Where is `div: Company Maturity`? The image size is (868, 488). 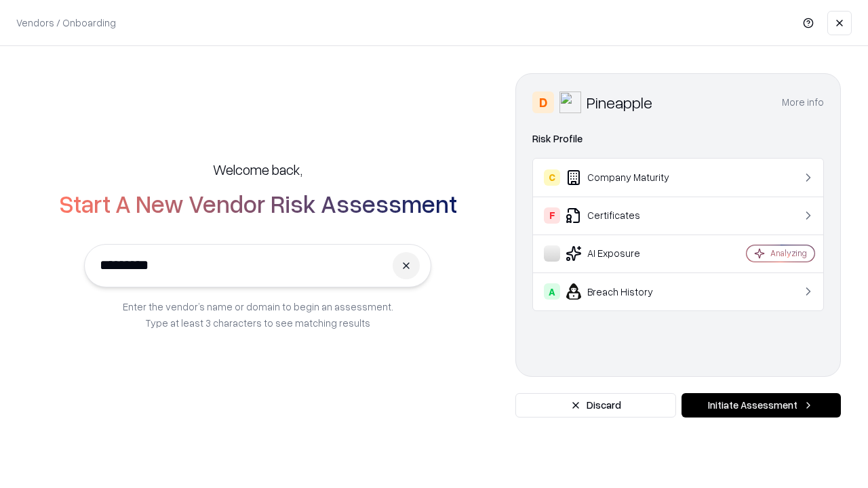 div: Company Maturity is located at coordinates (625, 177).